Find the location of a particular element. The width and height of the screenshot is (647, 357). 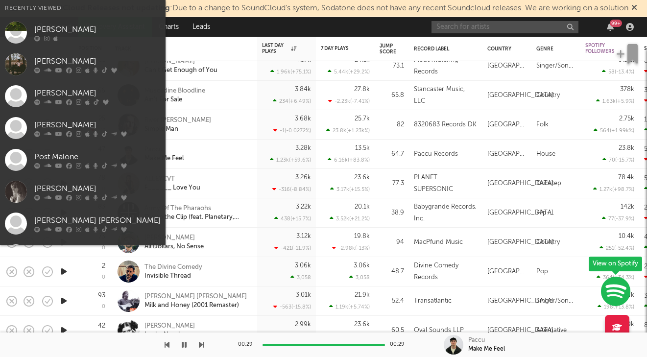

div: Genre is located at coordinates (554, 49).